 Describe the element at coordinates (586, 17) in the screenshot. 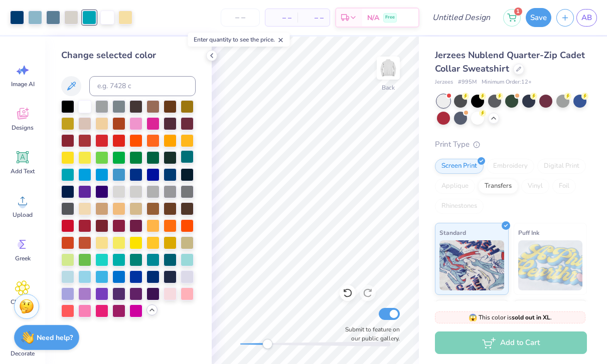

I see `a: AB` at that location.